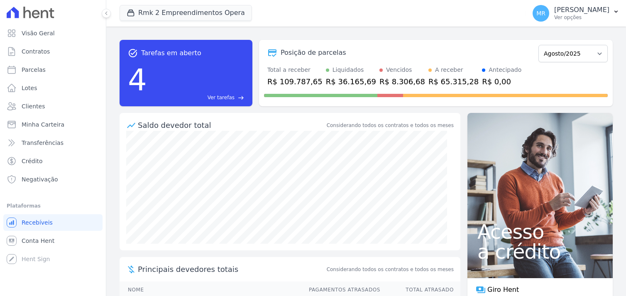 The width and height of the screenshot is (626, 296). What do you see at coordinates (505, 70) in the screenshot?
I see `div: Antecipado` at bounding box center [505, 70].